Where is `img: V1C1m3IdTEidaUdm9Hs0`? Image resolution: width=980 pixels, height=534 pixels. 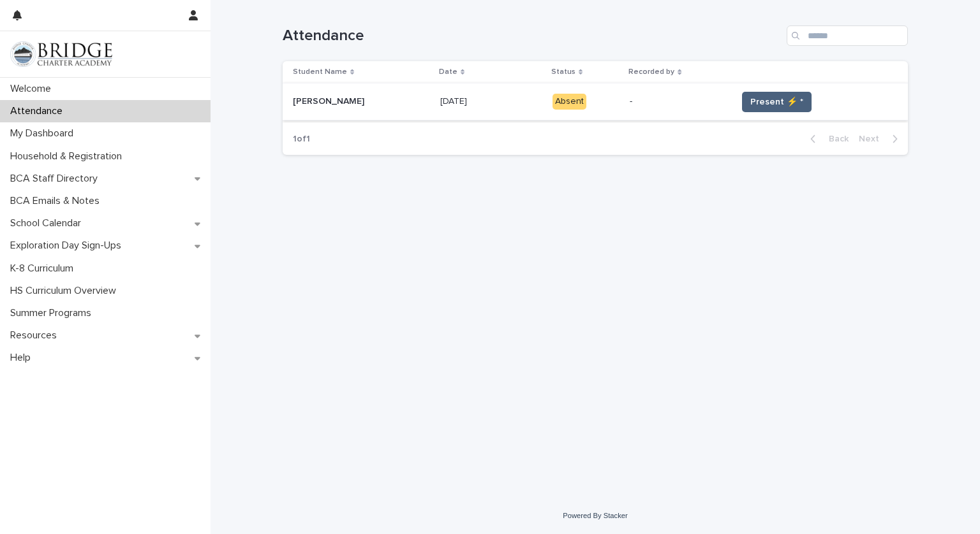 img: V1C1m3IdTEidaUdm9Hs0 is located at coordinates (61, 54).